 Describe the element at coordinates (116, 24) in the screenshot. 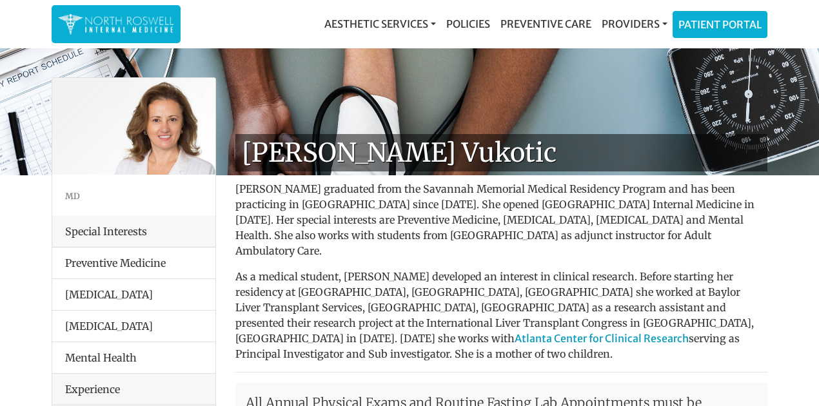

I see `img: North Roswell Internal Medicine` at that location.